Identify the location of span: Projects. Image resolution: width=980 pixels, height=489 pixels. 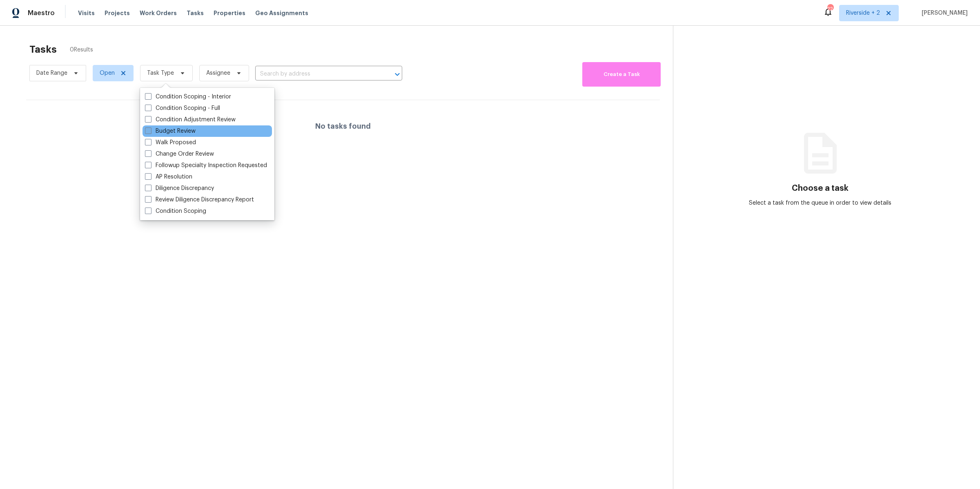
(117, 13).